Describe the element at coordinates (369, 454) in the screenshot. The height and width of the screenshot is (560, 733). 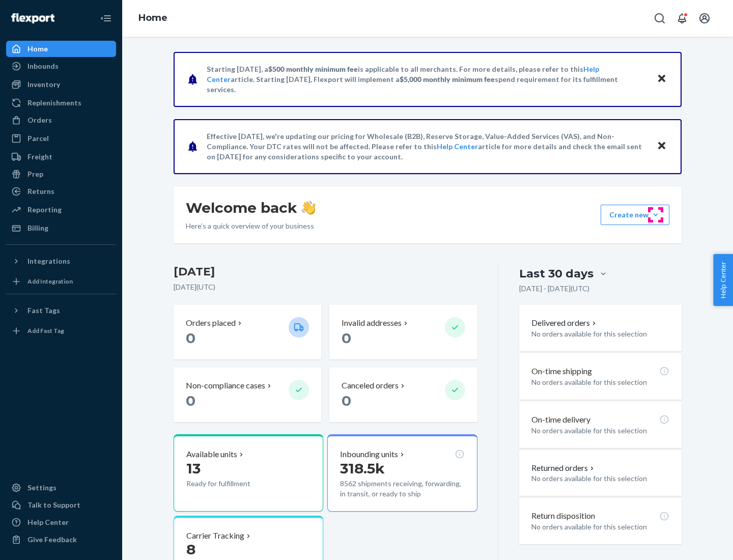
I see `p: Inbounding units` at that location.